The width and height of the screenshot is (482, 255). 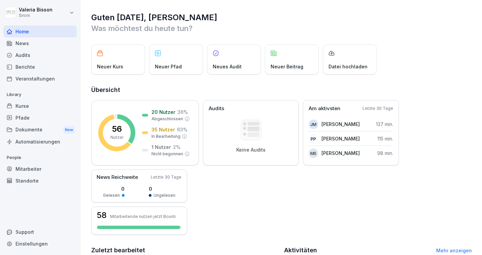 I want to click on div: New, so click(x=69, y=130).